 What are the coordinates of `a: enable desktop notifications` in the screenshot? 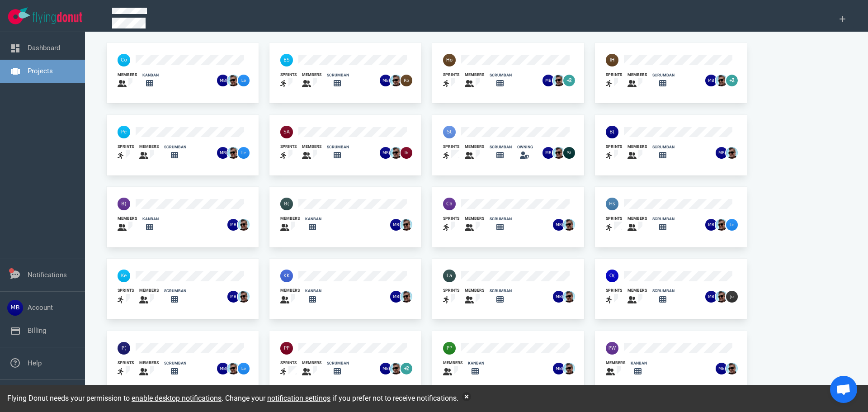 It's located at (176, 398).